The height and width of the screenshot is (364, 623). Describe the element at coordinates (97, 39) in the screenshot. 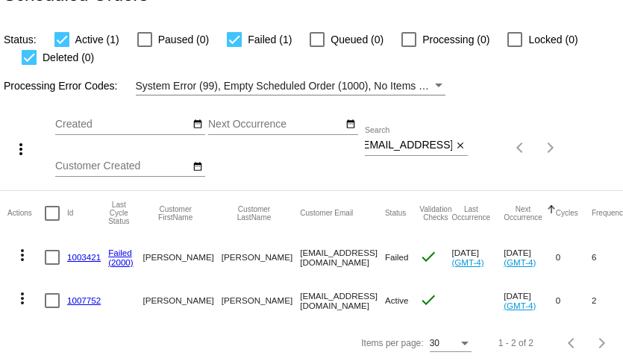

I see `span: Active (1)` at that location.